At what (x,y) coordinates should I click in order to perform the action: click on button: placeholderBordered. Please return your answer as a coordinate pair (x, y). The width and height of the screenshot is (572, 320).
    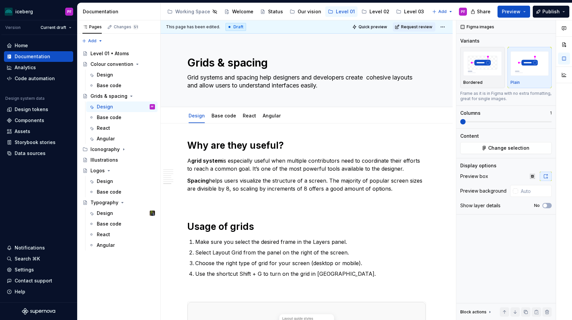
    Looking at the image, I should click on (482, 68).